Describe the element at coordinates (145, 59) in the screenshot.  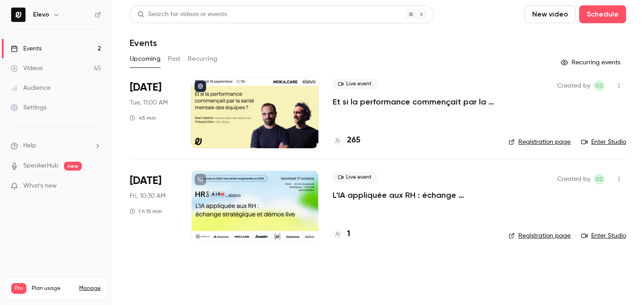
I see `button: Upcoming` at that location.